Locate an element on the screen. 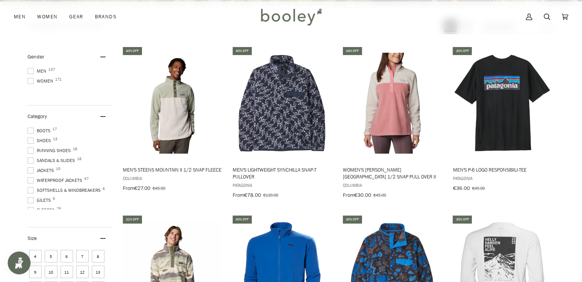 The image size is (582, 282). span: Size: 7 is located at coordinates (82, 256).